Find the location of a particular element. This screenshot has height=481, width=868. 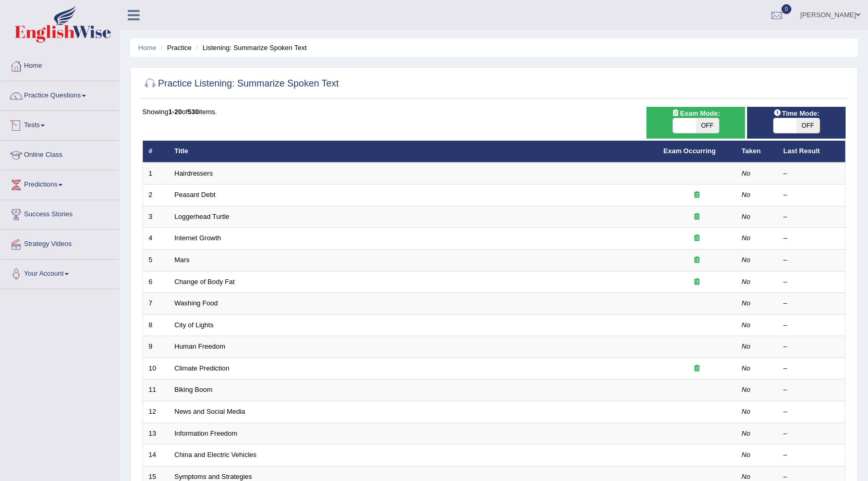

b: 530 is located at coordinates (193, 111).